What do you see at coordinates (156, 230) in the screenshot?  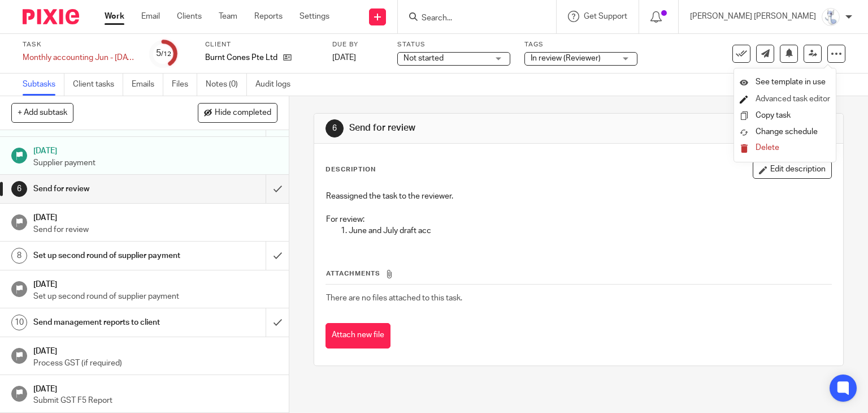 I see `p: Send for review` at bounding box center [156, 230].